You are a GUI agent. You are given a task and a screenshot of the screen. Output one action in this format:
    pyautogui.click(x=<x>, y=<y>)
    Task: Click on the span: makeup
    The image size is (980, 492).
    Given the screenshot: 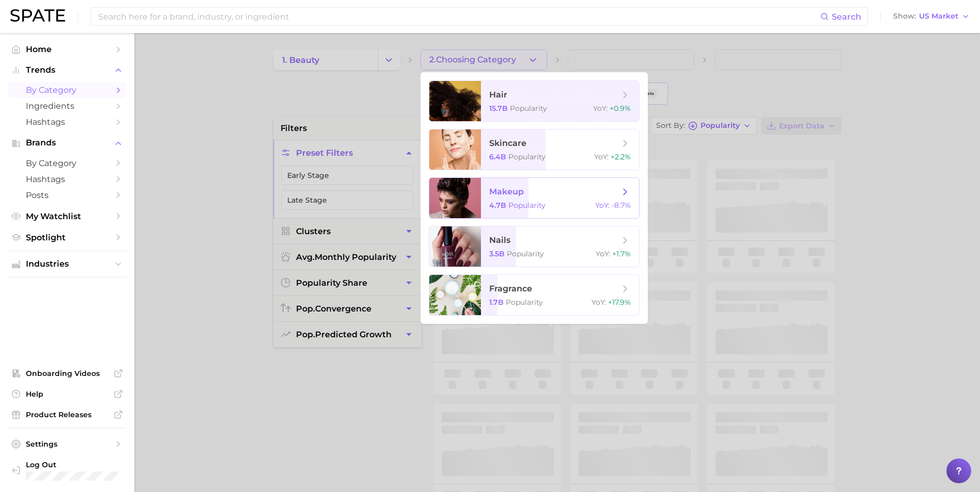 What is the action you would take?
    pyautogui.click(x=506, y=192)
    